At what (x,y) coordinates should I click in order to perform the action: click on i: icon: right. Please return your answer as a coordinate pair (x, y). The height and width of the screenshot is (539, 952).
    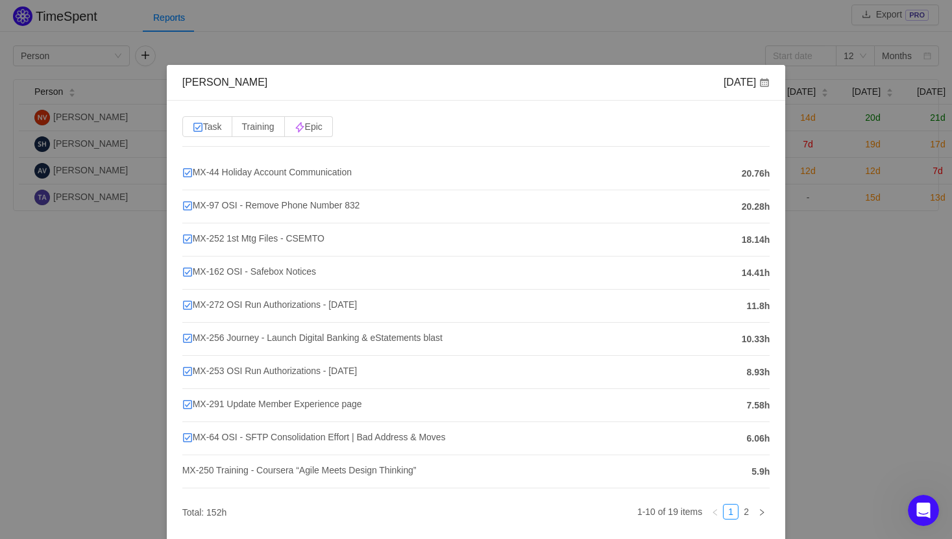
    Looking at the image, I should click on (762, 512).